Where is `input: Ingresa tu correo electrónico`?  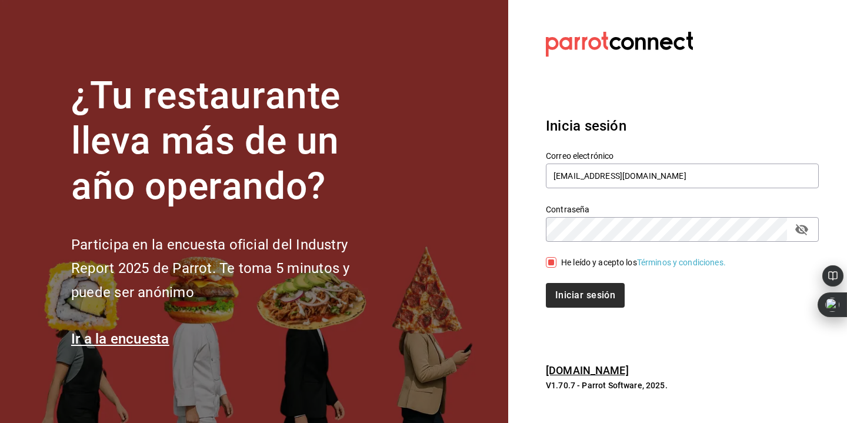 input: Ingresa tu correo electrónico is located at coordinates (682, 176).